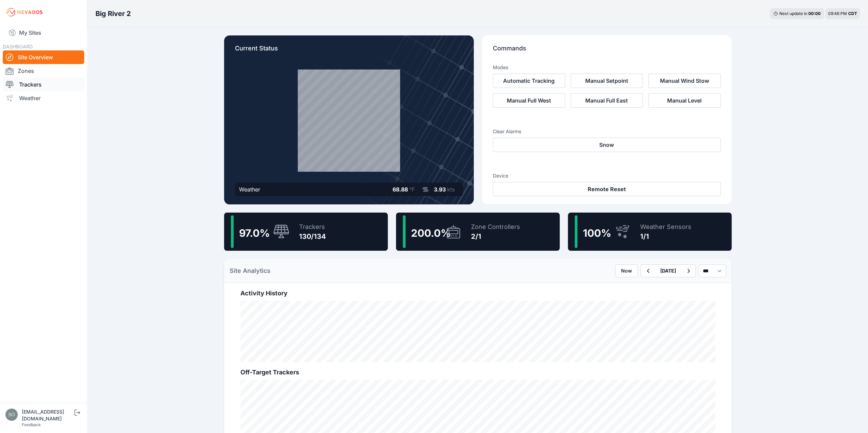 This screenshot has height=433, width=868. Describe the element at coordinates (496, 227) in the screenshot. I see `div: Zone Controllers` at that location.